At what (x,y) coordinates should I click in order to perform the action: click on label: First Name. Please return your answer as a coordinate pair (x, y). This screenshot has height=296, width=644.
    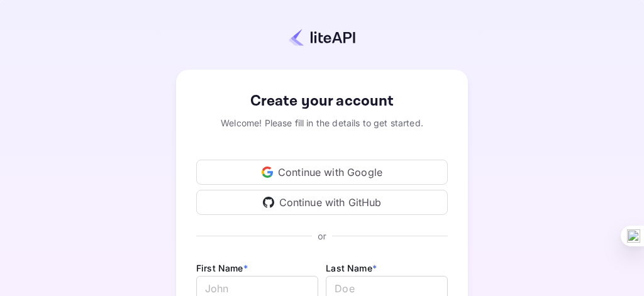
    Looking at the image, I should click on (222, 267).